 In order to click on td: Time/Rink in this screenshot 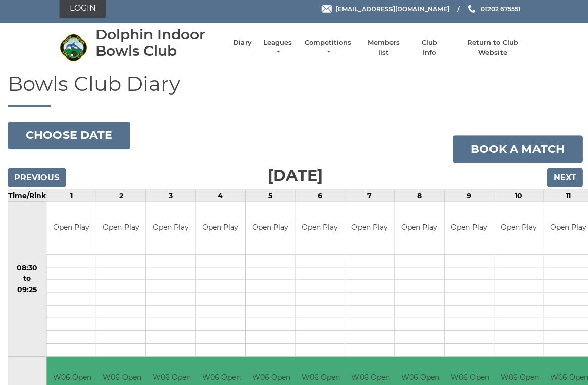, I will do `click(27, 195)`.